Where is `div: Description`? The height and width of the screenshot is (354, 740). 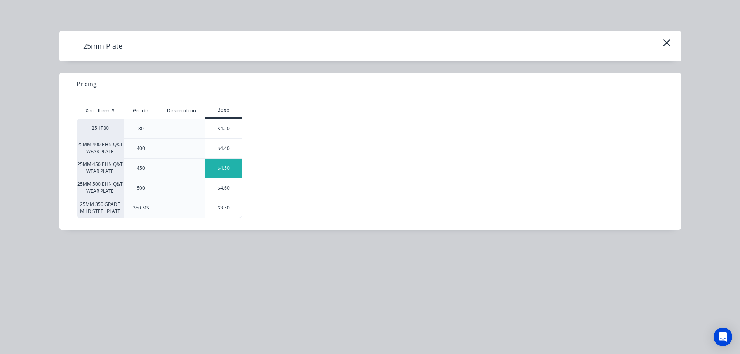
div: Description is located at coordinates (182, 111).